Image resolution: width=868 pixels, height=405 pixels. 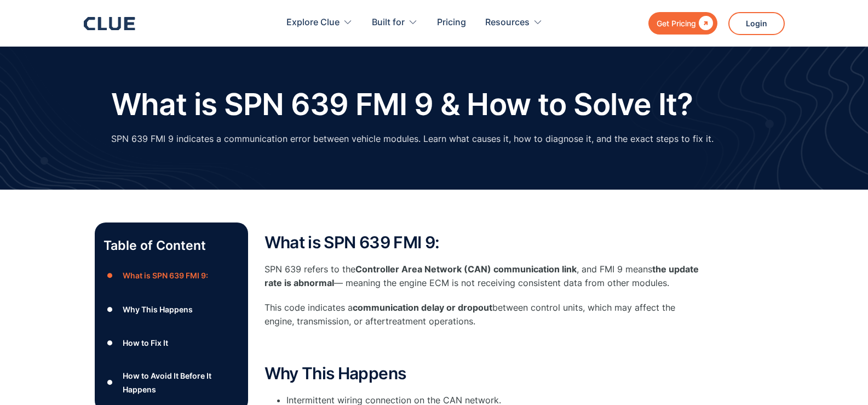 I want to click on p: SPN 639 FMI 9 indicates a communication error between vehicle modules. Learn what causes it, how ..., so click(x=413, y=138).